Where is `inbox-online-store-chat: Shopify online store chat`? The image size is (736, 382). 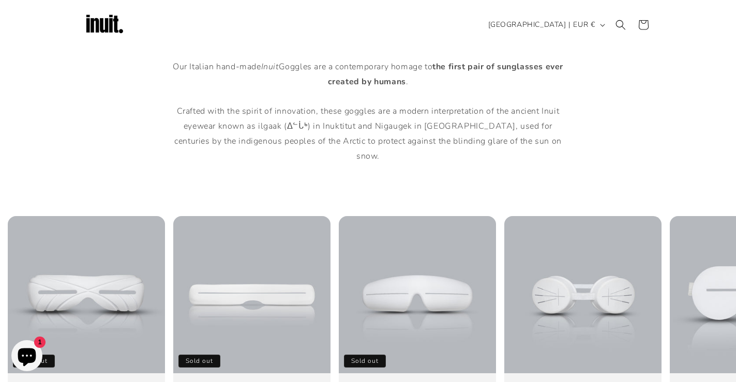 inbox-online-store-chat: Shopify online store chat is located at coordinates (27, 357).